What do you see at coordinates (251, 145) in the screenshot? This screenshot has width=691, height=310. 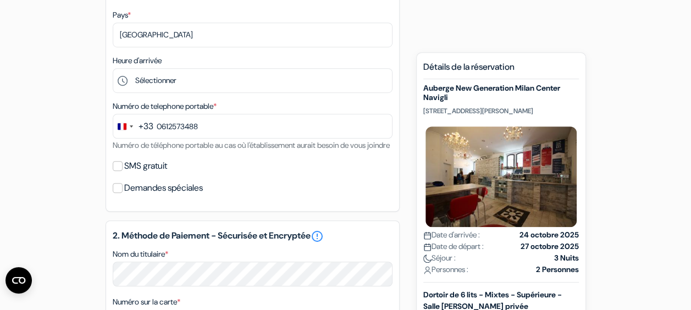 I see `small: Numéro de téléphone portable au cas où l'établissement aurait besoin de vous joindre` at bounding box center [251, 145].